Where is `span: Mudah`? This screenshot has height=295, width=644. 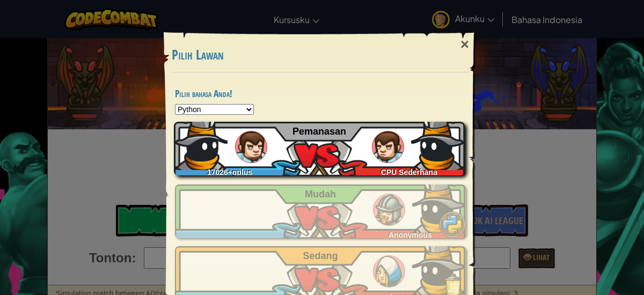 span: Mudah is located at coordinates (321, 194).